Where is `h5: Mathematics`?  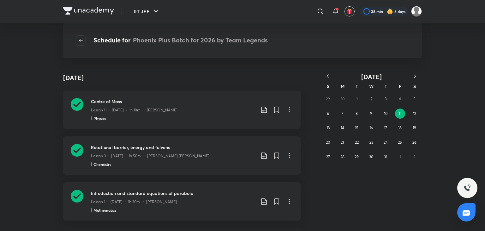
h5: Mathematics is located at coordinates (105, 210).